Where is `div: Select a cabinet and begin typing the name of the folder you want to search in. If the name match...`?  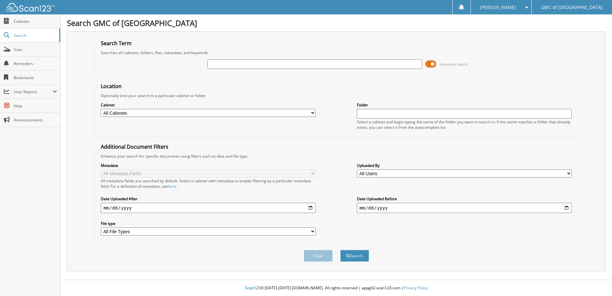
div: Select a cabinet and begin typing the name of the folder you want to search in. If the name match... is located at coordinates (464, 124).